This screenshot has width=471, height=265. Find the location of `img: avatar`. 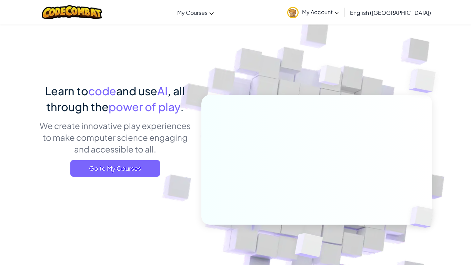

img: avatar is located at coordinates (293, 12).